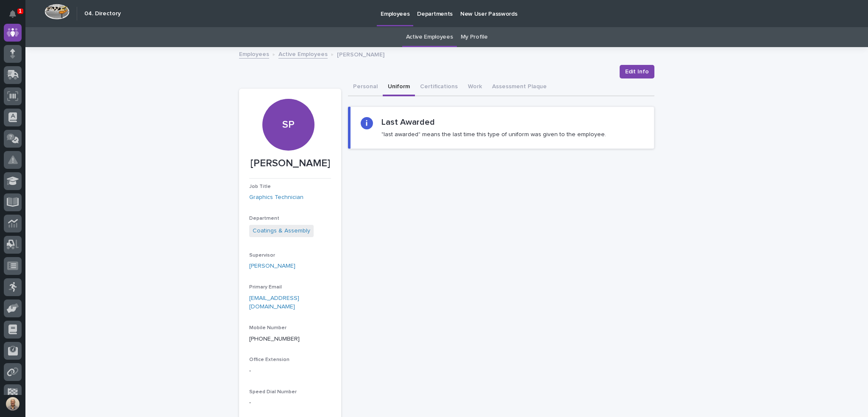  Describe the element at coordinates (103, 14) in the screenshot. I see `h2: 04. Directory` at that location.